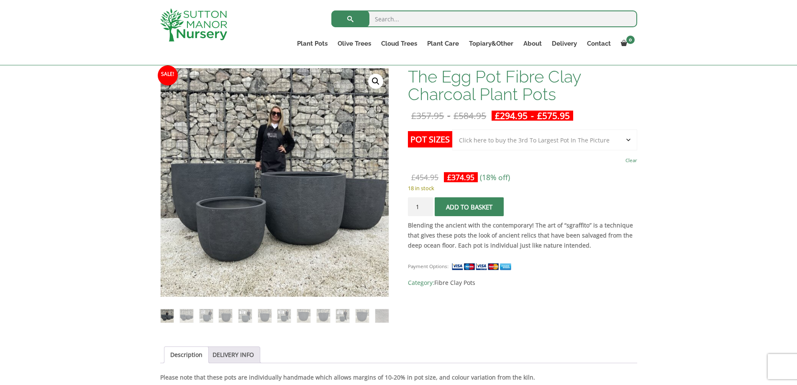 The width and height of the screenshot is (797, 385). I want to click on a: Plant Care, so click(443, 44).